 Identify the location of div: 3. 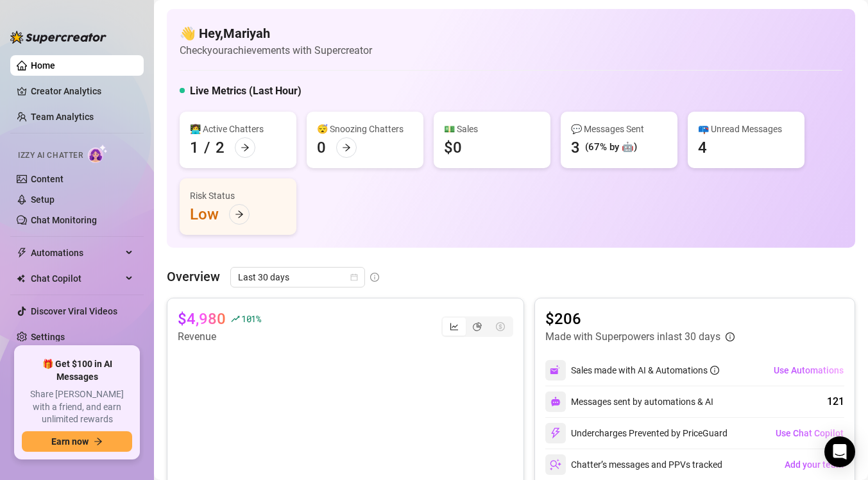
(575, 147).